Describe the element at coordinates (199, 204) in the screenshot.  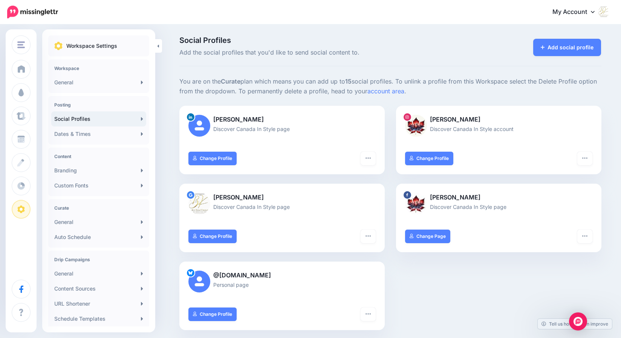
I see `img: ACg8ocKXglD1UdKIND7T9cqoYhgOHZX6OprPRzWXjI4JL-RgvHDfq0QeCws96-c-89283.png` at that location.